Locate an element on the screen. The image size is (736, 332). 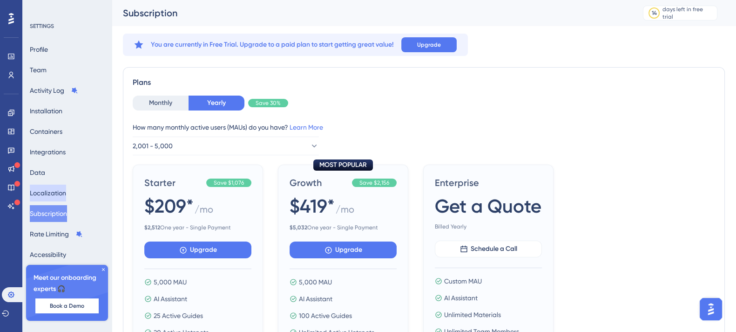
span: $209* is located at coordinates (169, 206).